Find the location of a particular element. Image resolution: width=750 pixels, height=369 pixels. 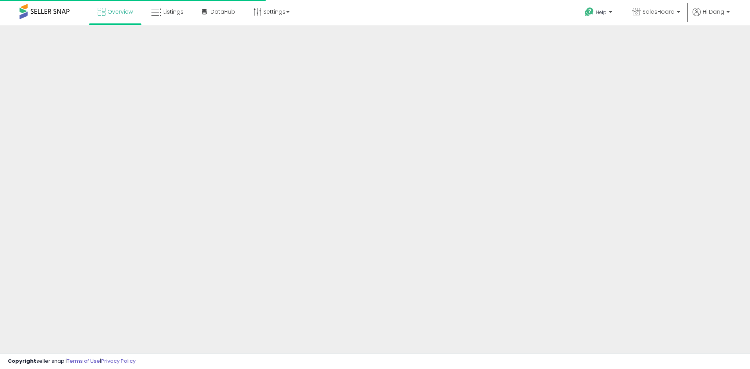

span: Overview is located at coordinates (120, 12).